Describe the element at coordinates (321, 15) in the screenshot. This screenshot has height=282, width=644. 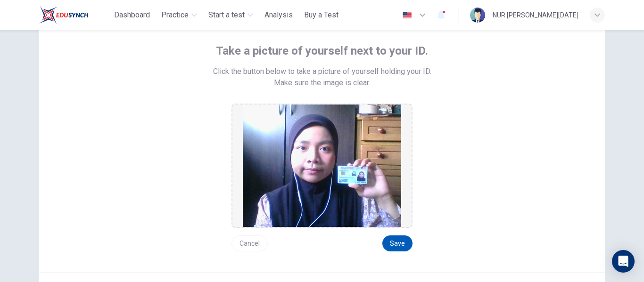
I see `a: Buy a Test` at that location.